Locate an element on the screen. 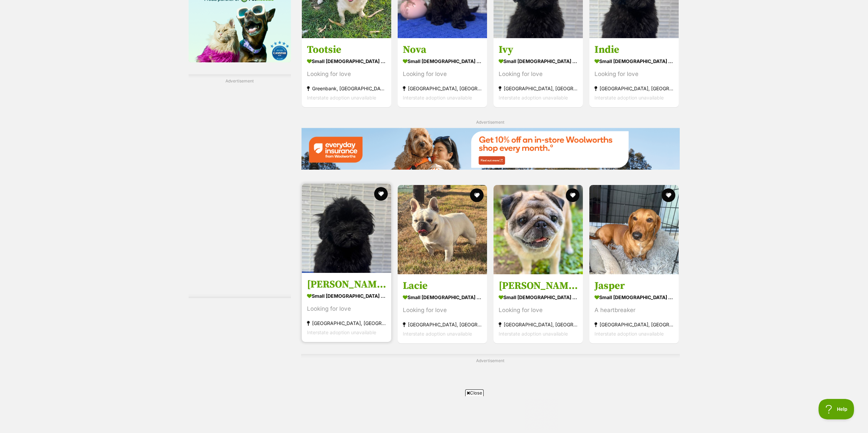 This screenshot has width=868, height=433. span: Advertisement is located at coordinates (490, 122).